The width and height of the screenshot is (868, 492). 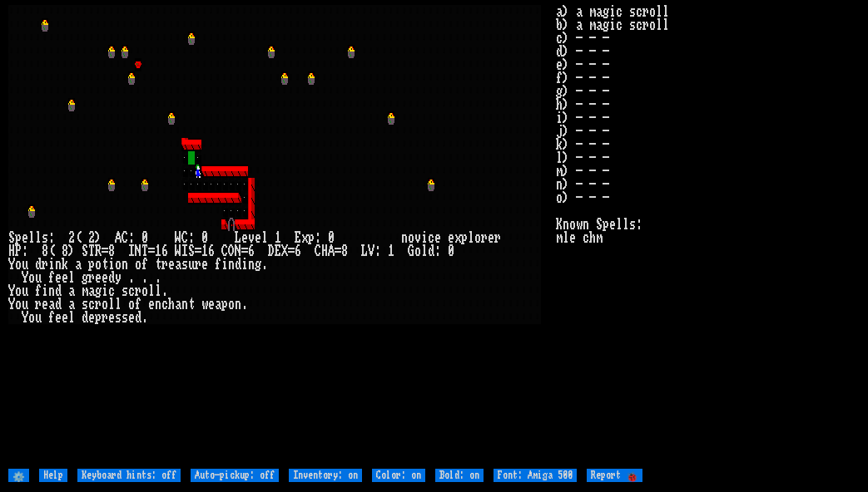 What do you see at coordinates (318, 252) in the screenshot?
I see `div: C` at bounding box center [318, 252].